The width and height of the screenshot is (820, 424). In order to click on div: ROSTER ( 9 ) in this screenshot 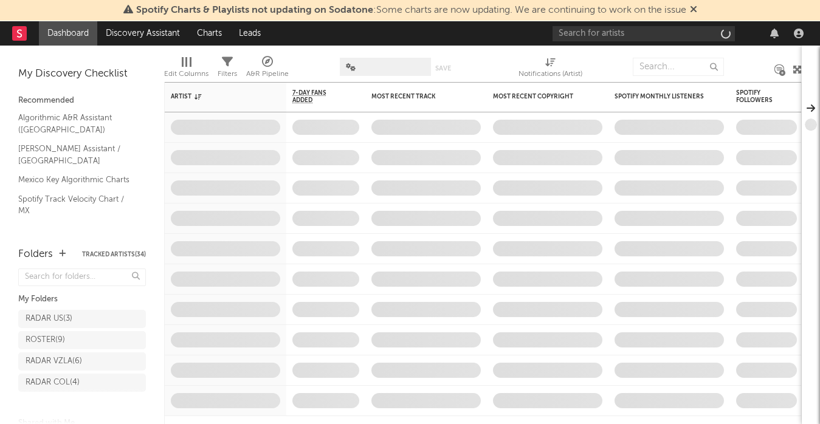, I will do `click(45, 340)`.